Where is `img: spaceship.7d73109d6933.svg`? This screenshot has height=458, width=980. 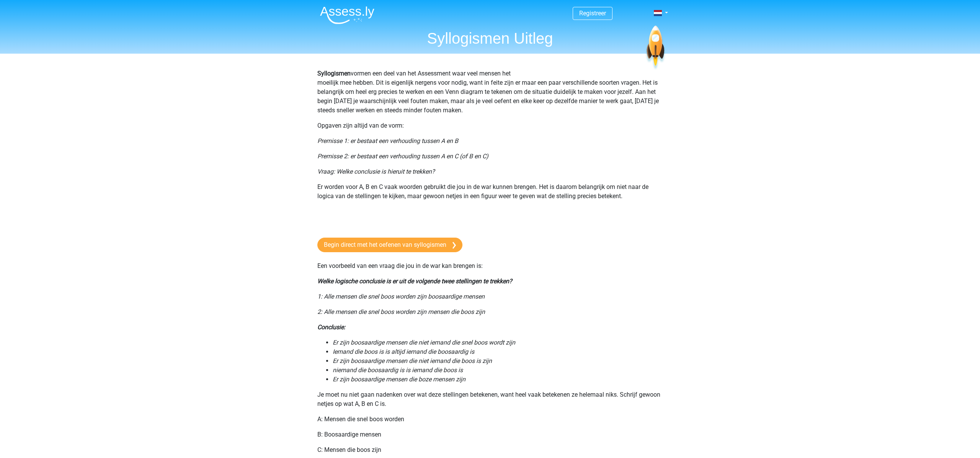 img: spaceship.7d73109d6933.svg is located at coordinates (655, 48).